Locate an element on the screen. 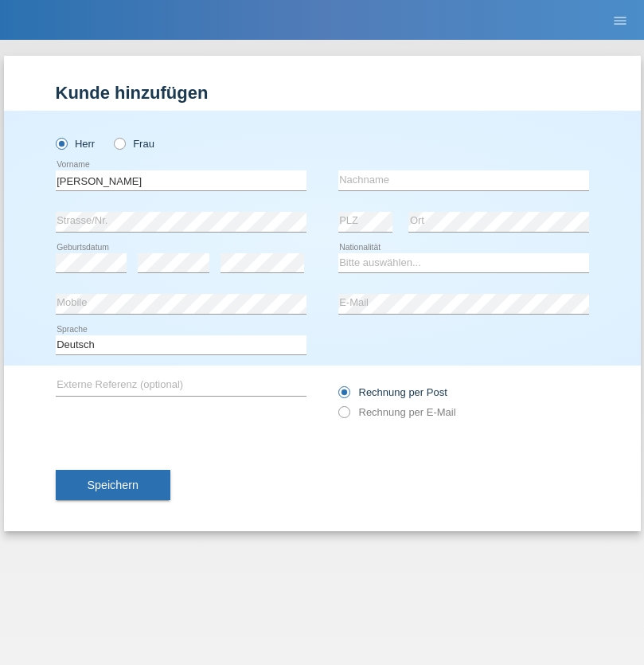 This screenshot has height=665, width=644. h1: Kunde hinzufügen is located at coordinates (322, 93).